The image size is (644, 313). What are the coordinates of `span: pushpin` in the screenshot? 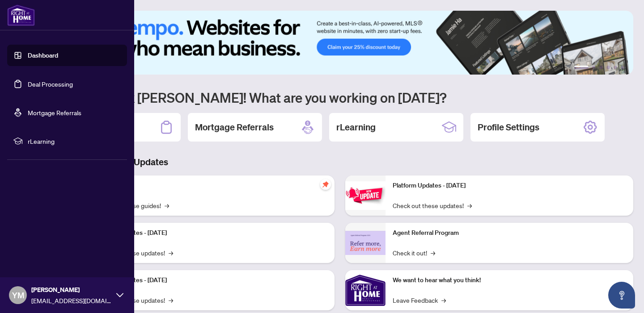 It's located at (326, 184).